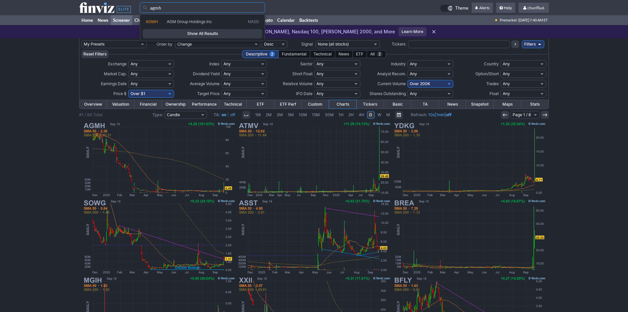  What do you see at coordinates (376, 54) in the screenshot?
I see `div: All` at bounding box center [376, 54].